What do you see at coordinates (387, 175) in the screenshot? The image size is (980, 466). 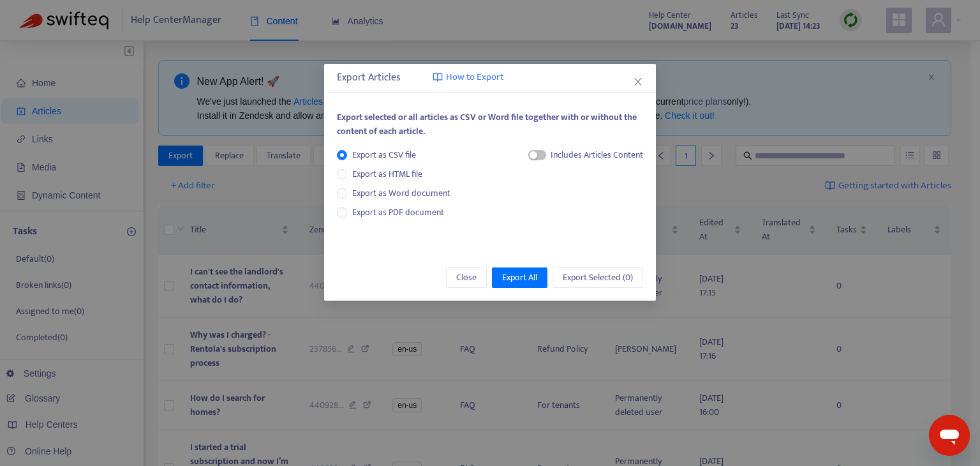 I see `span: Export as HTML file` at bounding box center [387, 175].